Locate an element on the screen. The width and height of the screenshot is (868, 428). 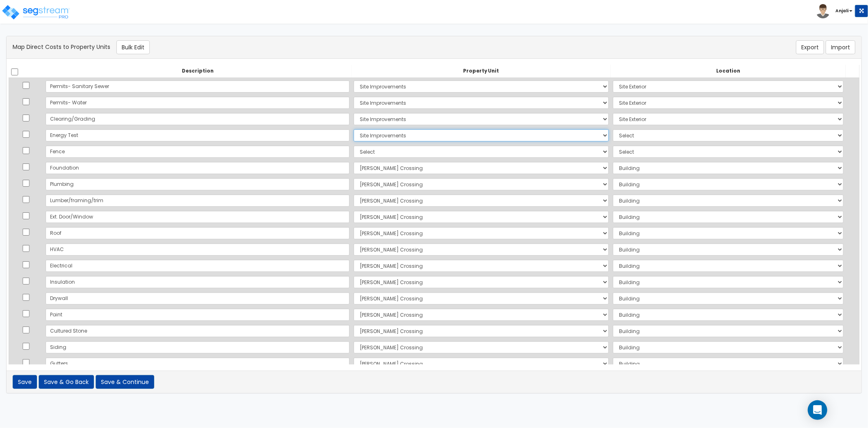
button: Bulk Edit is located at coordinates (133, 47).